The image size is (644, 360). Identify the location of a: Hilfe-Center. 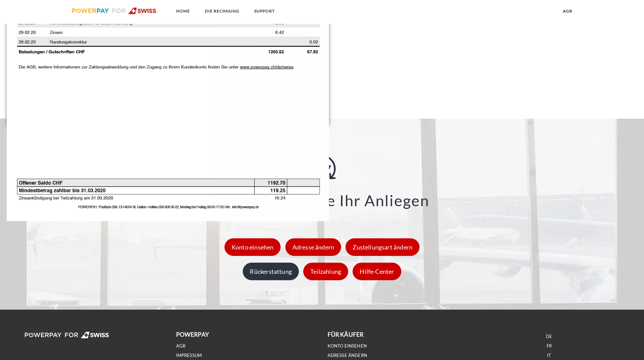
(377, 272).